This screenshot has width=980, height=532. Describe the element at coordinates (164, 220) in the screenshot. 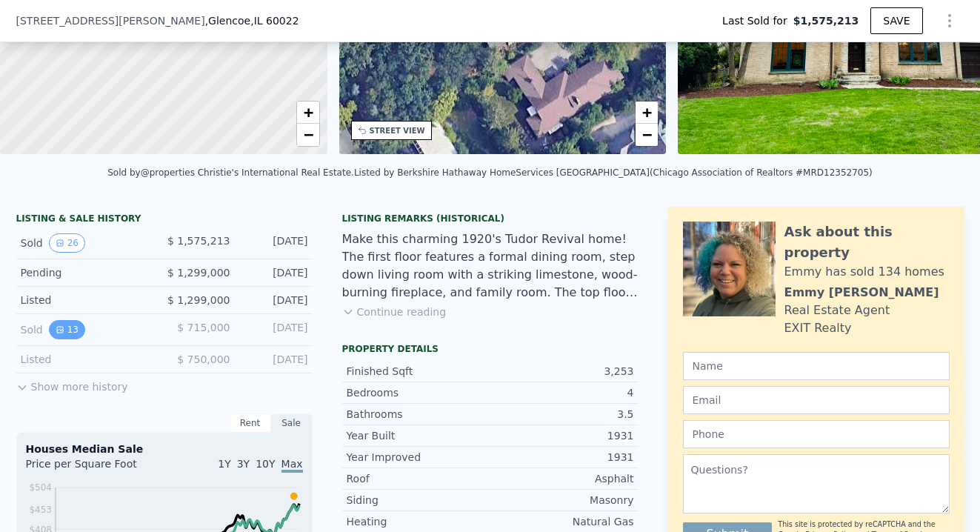

I see `div: LISTING & SALE HISTORY` at that location.